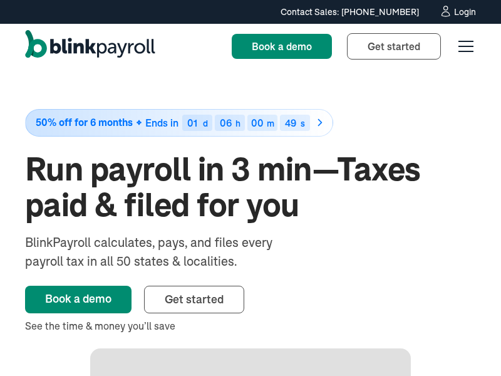 The width and height of the screenshot is (501, 376). Describe the element at coordinates (303, 123) in the screenshot. I see `div: s` at that location.